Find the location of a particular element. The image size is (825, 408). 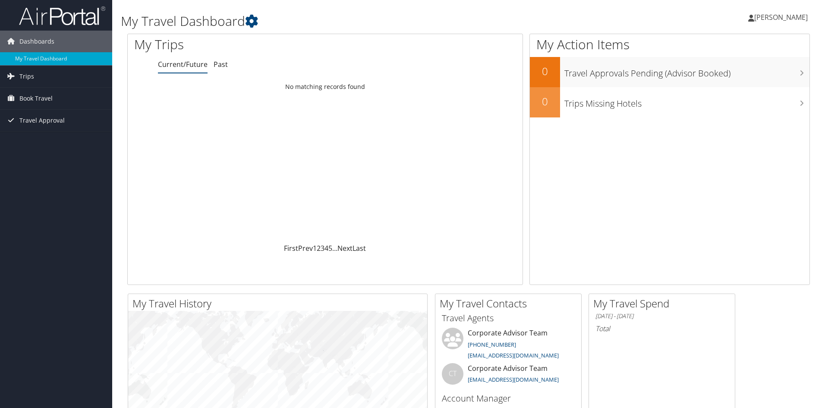

h3: Travel Approvals Pending (Advisor Booked) is located at coordinates (687, 71).